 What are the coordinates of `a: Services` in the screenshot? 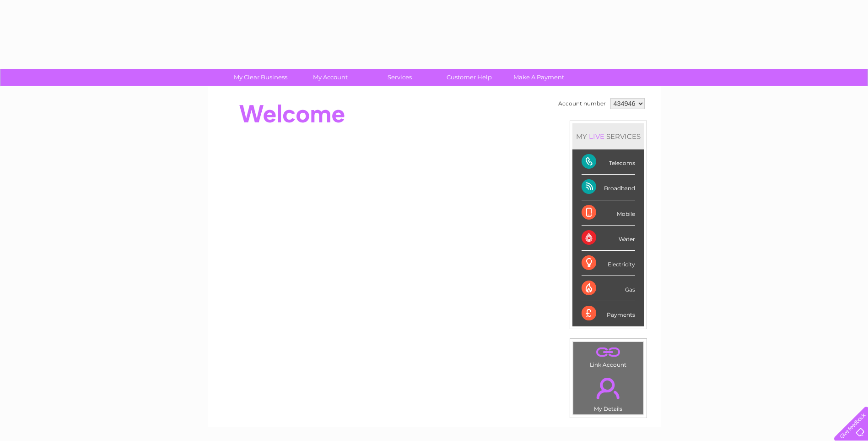 It's located at (399, 77).